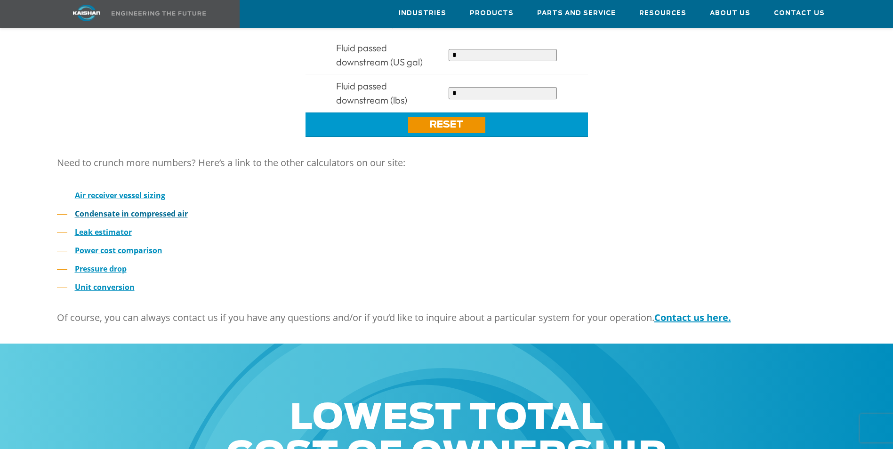 The width and height of the screenshot is (893, 449). I want to click on span: Industries, so click(422, 13).